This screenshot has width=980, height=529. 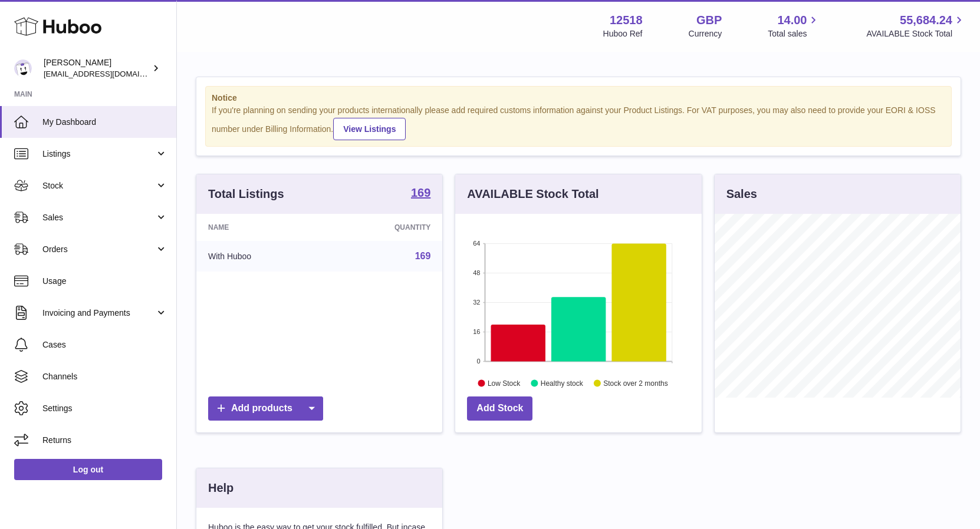 What do you see at coordinates (105, 345) in the screenshot?
I see `span: Cases` at bounding box center [105, 345].